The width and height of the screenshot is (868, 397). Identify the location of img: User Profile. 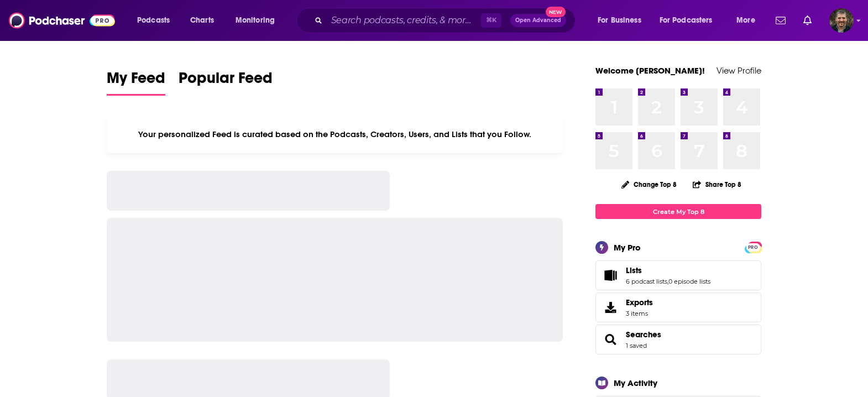
(842, 20).